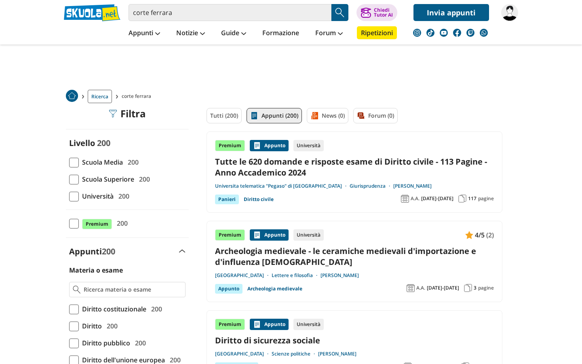  What do you see at coordinates (113, 114) in the screenshot?
I see `img: Filtra filtri mobile` at bounding box center [113, 114].